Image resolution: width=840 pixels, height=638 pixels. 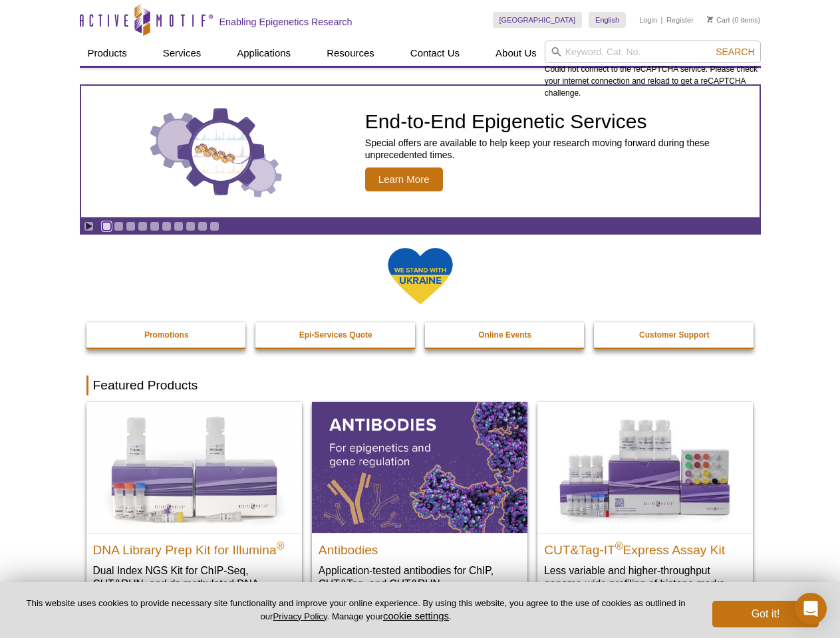 I want to click on a: All Antibodies Antibodies Application-tested antibodies for ChIP, CUT&Tag, and CUT&RUN., so click(x=419, y=502).